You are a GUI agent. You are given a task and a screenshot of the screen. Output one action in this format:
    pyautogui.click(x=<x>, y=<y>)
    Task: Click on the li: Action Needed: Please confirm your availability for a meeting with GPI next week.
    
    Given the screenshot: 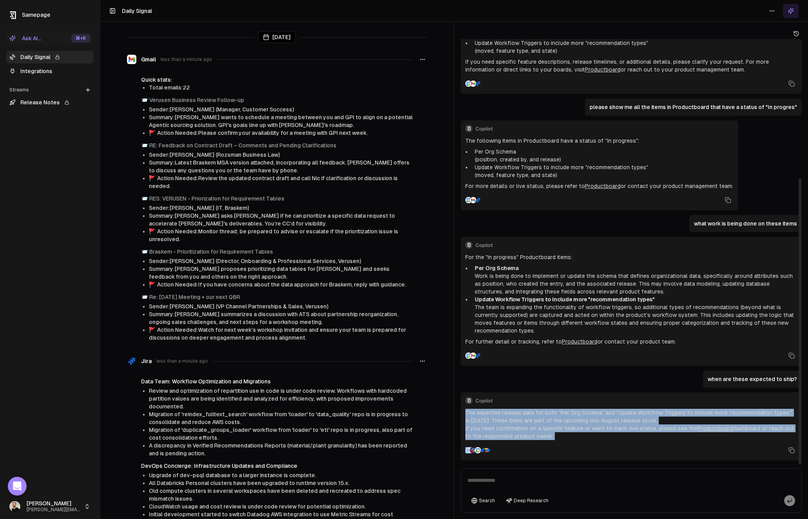 What is the action you would take?
    pyautogui.click(x=281, y=133)
    